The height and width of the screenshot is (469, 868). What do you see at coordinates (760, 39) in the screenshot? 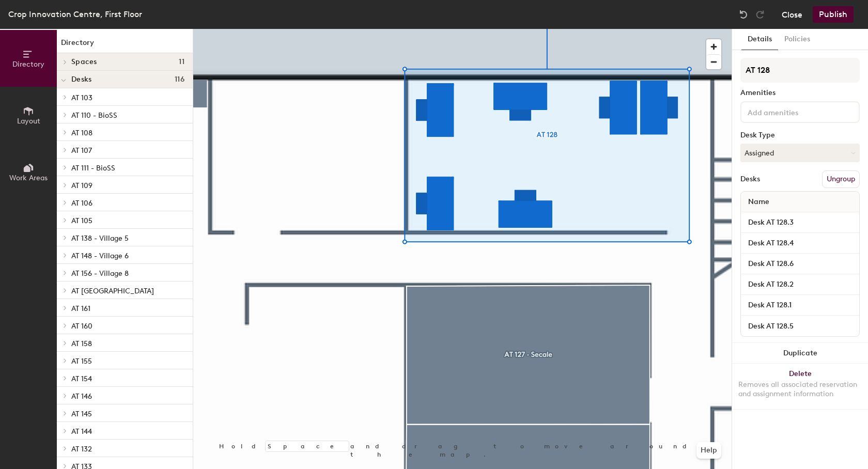
I see `button: Details` at bounding box center [760, 39].